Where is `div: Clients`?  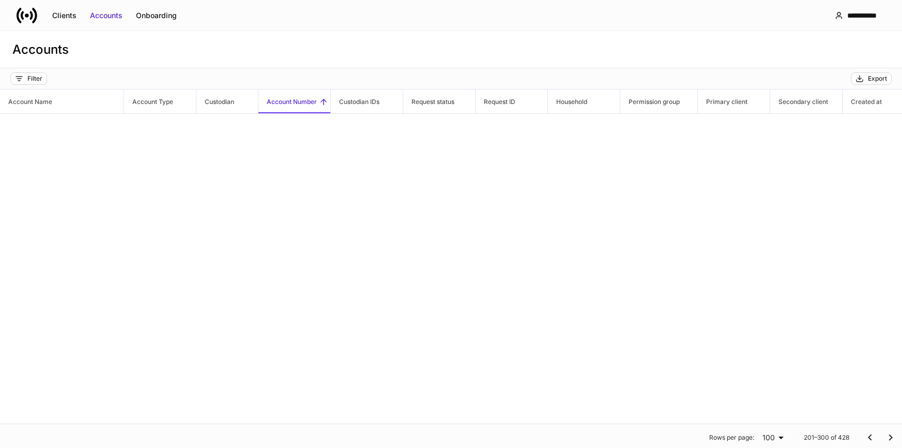 div: Clients is located at coordinates (64, 16).